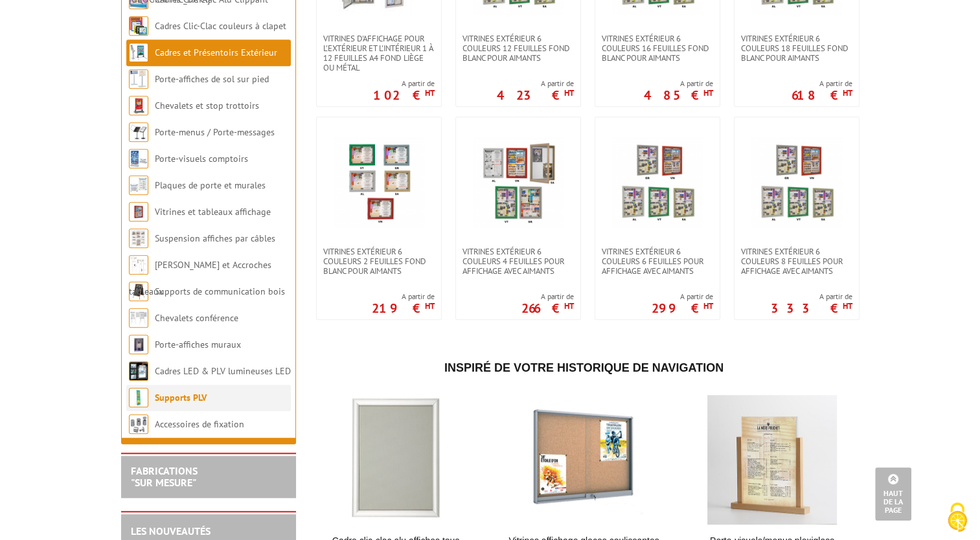  Describe the element at coordinates (379, 53) in the screenshot. I see `a: Vitrines d'affichage pour l'extérieur et l'intérieur 1 à 12 feuilles A4 fond liège ou métal` at that location.